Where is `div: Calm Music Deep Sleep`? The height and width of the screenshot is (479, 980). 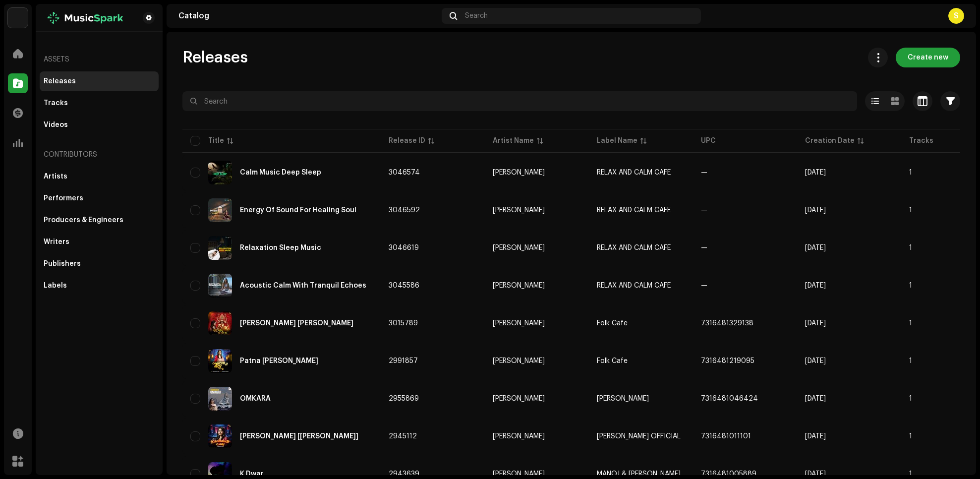 div: Calm Music Deep Sleep is located at coordinates (281, 172).